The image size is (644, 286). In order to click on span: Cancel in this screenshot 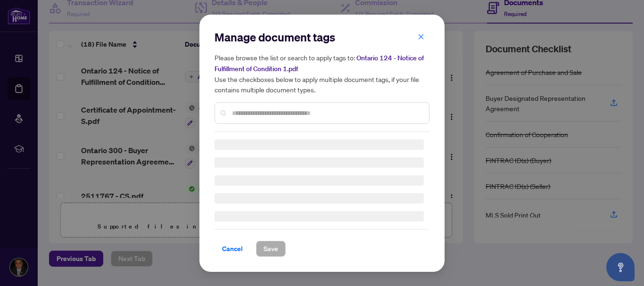, I will do `click(232, 249)`.